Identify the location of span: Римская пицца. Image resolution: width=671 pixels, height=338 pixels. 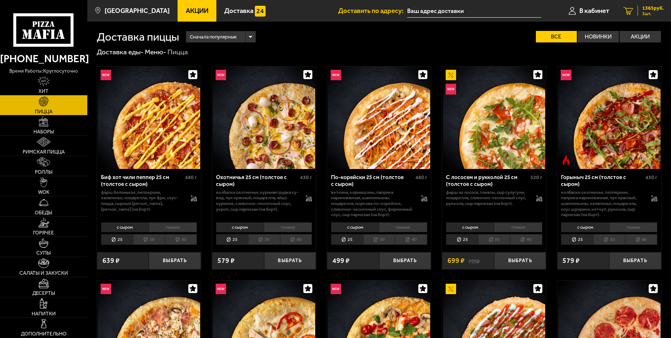
(43, 152).